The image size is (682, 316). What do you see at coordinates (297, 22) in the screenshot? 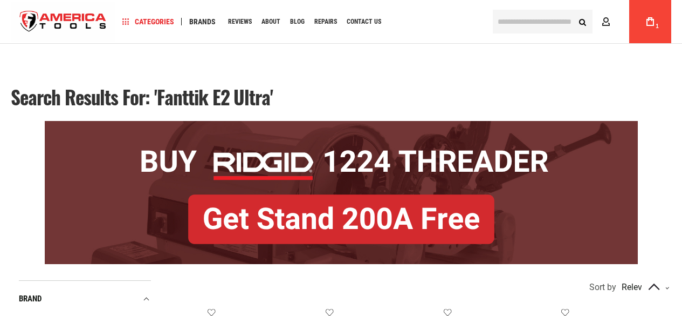
I see `span: Blog` at bounding box center [297, 22].